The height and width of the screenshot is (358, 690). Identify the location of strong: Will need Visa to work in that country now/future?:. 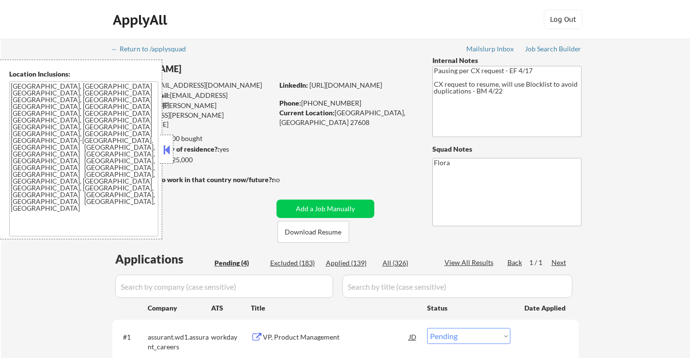
(193, 179).